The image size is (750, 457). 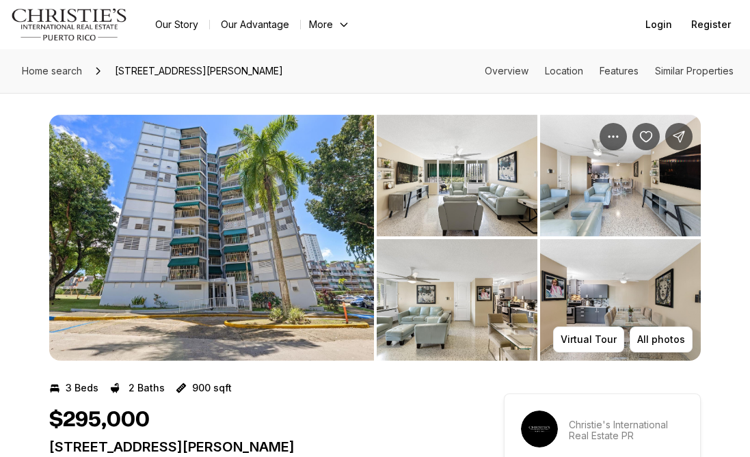 I want to click on span: Login, so click(x=658, y=25).